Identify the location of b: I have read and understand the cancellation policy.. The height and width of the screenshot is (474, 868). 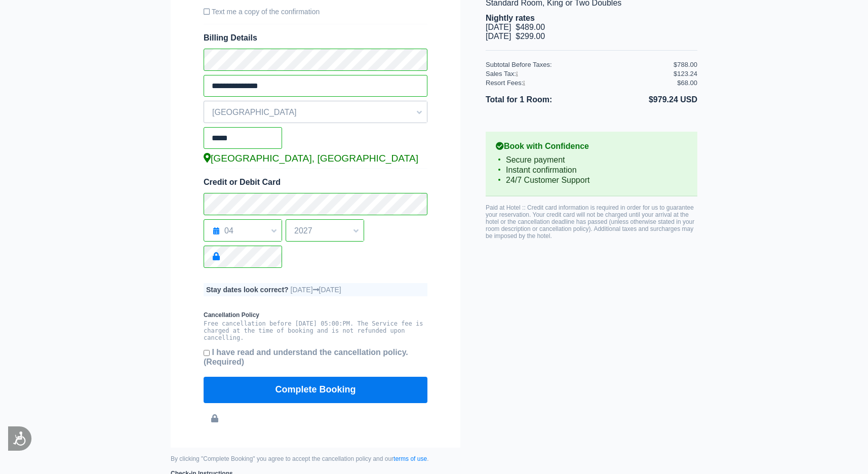
(306, 357).